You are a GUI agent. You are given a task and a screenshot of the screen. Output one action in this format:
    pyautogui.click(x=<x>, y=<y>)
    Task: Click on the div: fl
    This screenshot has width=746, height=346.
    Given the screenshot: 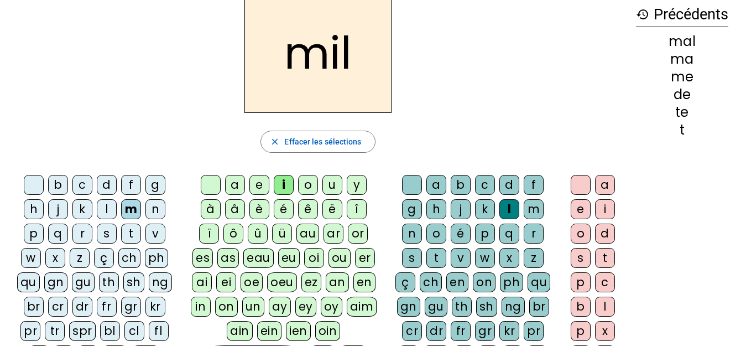 What is the action you would take?
    pyautogui.click(x=159, y=331)
    